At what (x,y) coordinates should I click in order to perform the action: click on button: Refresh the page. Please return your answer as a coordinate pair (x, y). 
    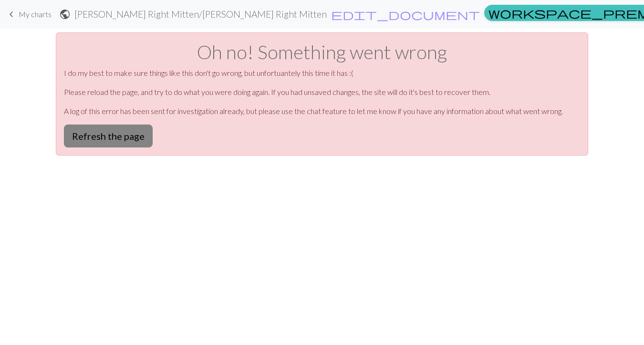
    Looking at the image, I should click on (109, 136).